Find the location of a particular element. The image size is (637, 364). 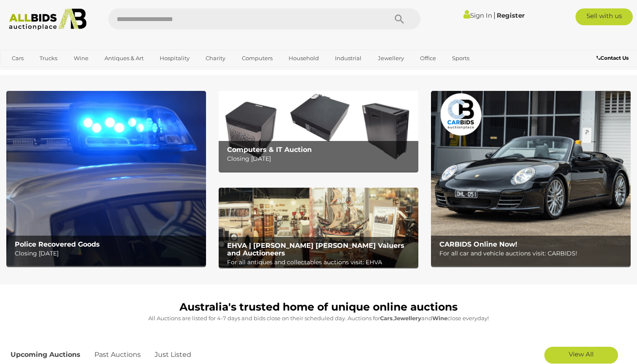

img: EHVA | Evans Hastings Valuers and Auctioneers is located at coordinates (318, 228).